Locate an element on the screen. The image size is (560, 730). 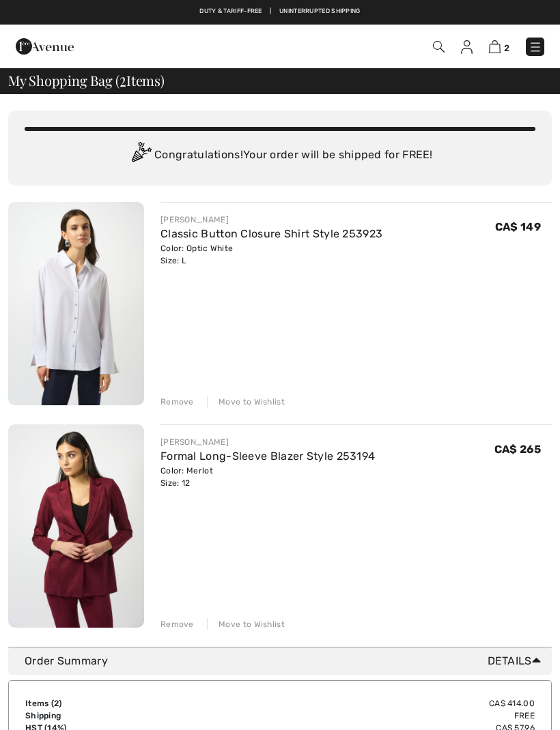
a: 1ère Avenue is located at coordinates (44, 45).